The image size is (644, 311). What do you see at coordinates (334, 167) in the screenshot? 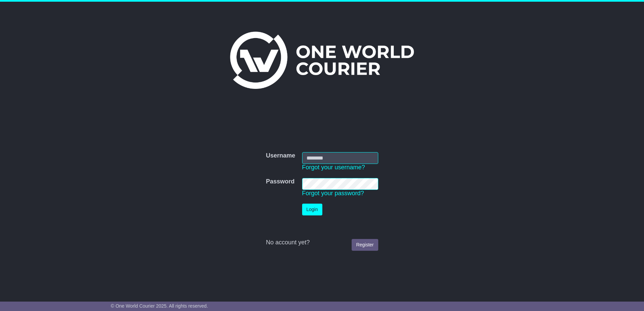
I see `a: Forgot your username?` at bounding box center [334, 167].